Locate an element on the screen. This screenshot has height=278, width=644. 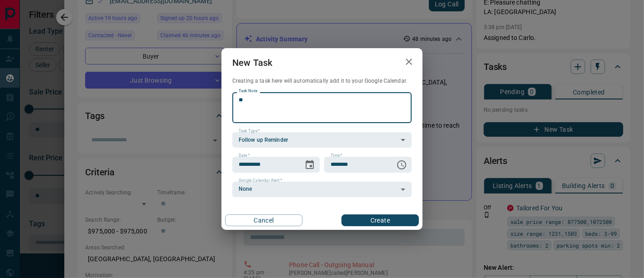
label: Task Type is located at coordinates (249, 131).